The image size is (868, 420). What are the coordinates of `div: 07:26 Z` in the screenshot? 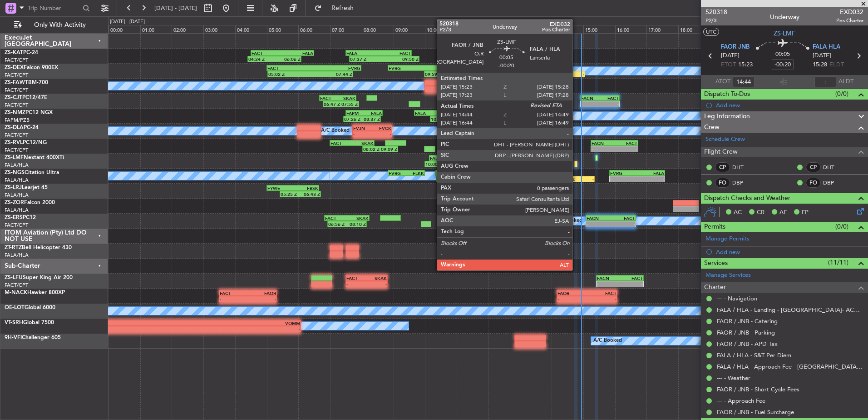 It's located at (353, 119).